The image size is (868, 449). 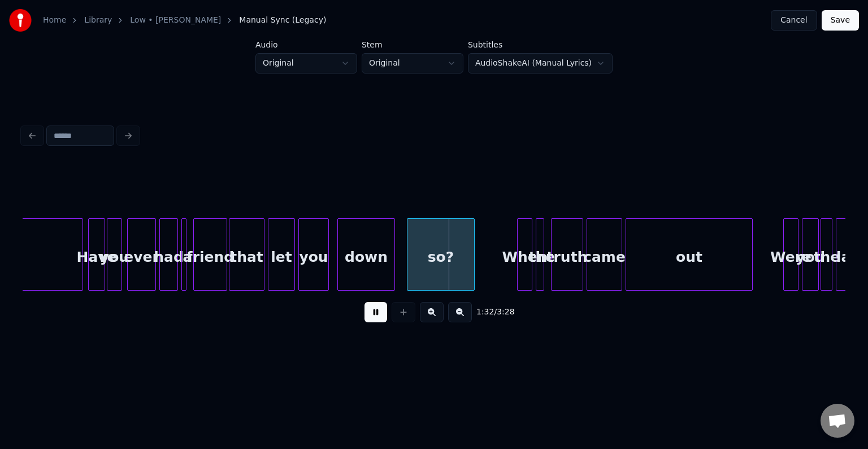 I want to click on div: Open chat, so click(x=837, y=421).